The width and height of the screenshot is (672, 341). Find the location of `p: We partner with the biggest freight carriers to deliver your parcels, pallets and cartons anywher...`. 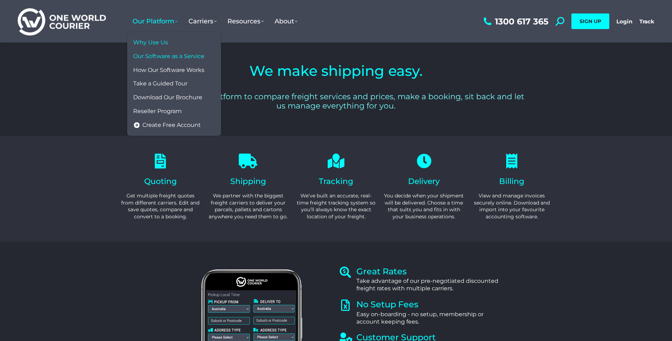

p: We partner with the biggest freight carriers to deliver your parcels, pallets and cartons anywher... is located at coordinates (248, 206).